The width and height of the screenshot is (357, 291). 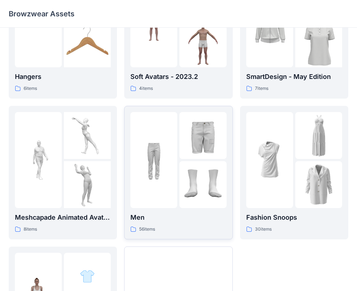 What do you see at coordinates (146, 88) in the screenshot?
I see `p: 4 items` at bounding box center [146, 88].